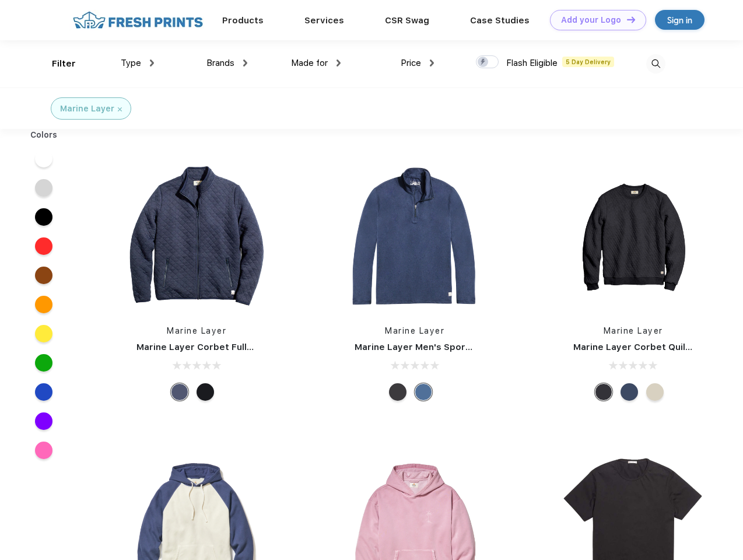 This screenshot has height=560, width=743. What do you see at coordinates (680, 20) in the screenshot?
I see `div: Sign in` at bounding box center [680, 20].